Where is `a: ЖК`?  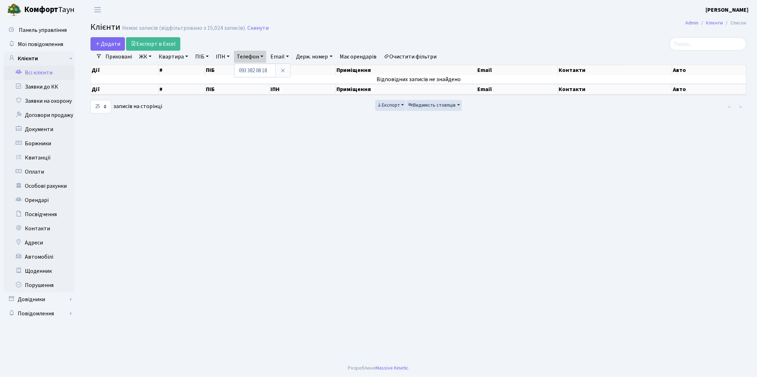 a: ЖК is located at coordinates (145, 57).